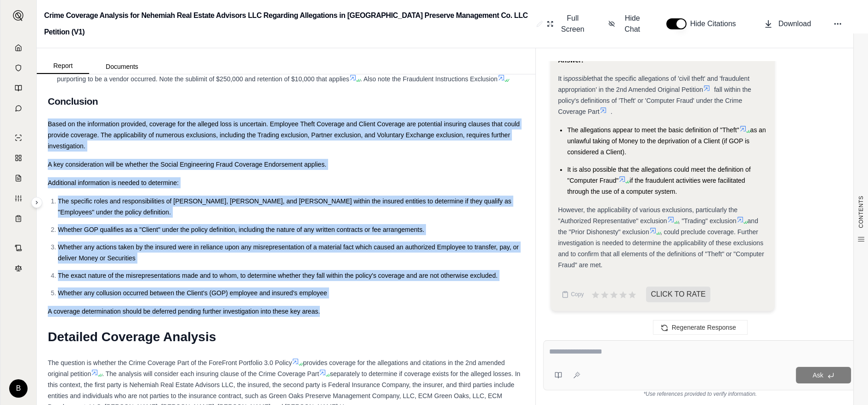  Describe the element at coordinates (823, 375) in the screenshot. I see `button: Ask` at that location.